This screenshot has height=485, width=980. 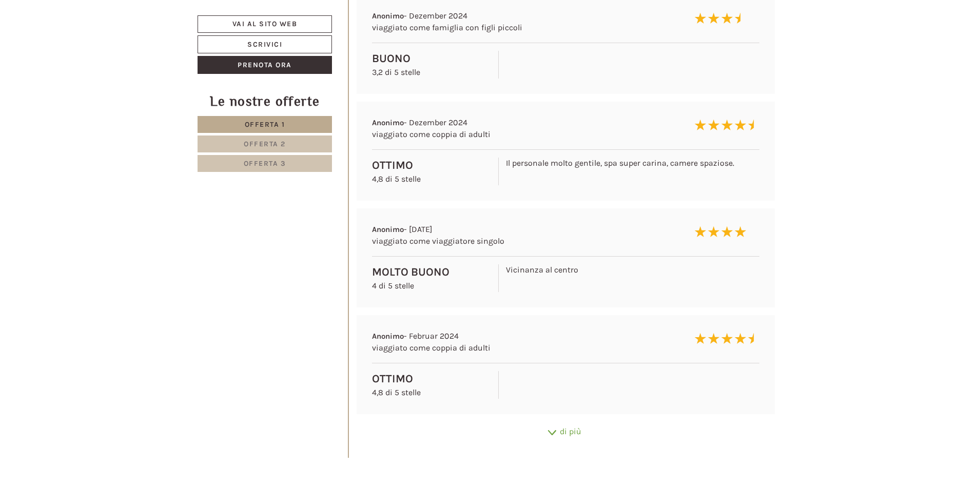 What do you see at coordinates (265, 163) in the screenshot?
I see `span: Offerta 3` at bounding box center [265, 163].